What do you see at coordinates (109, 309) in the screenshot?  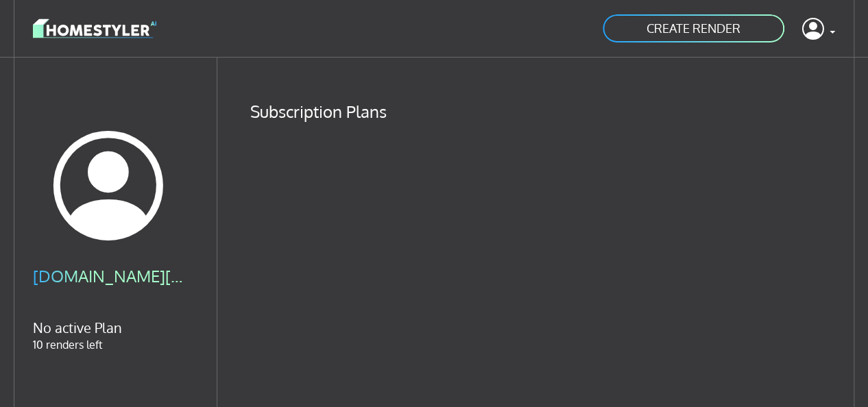 I see `div: 10 renders left` at bounding box center [109, 309].